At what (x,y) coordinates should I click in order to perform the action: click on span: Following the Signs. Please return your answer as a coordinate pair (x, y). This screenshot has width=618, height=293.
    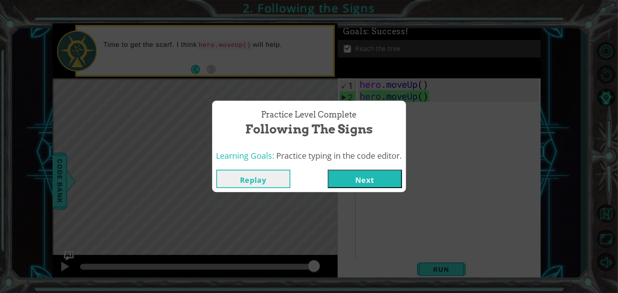
    Looking at the image, I should click on (309, 129).